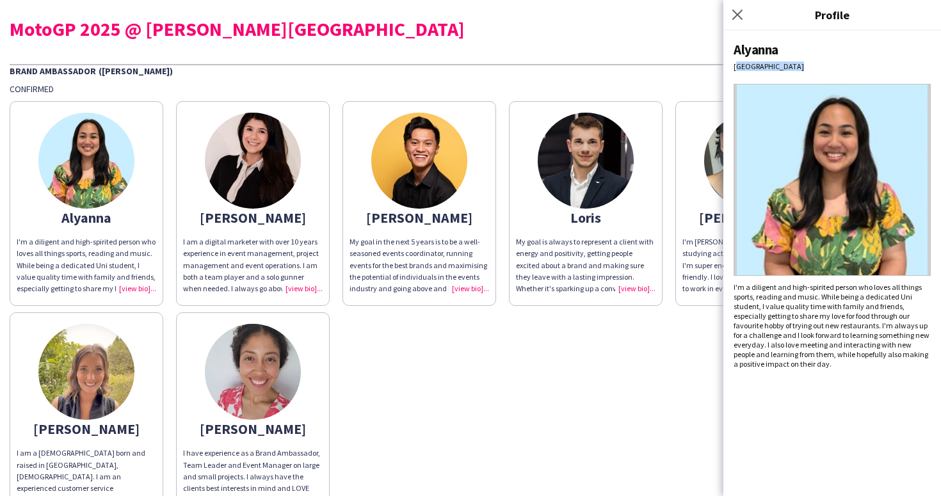 This screenshot has height=496, width=941. What do you see at coordinates (586, 265) in the screenshot?
I see `div: My goal is always to represent a client with energy and positivity, getting people excited about ...` at bounding box center [586, 265].